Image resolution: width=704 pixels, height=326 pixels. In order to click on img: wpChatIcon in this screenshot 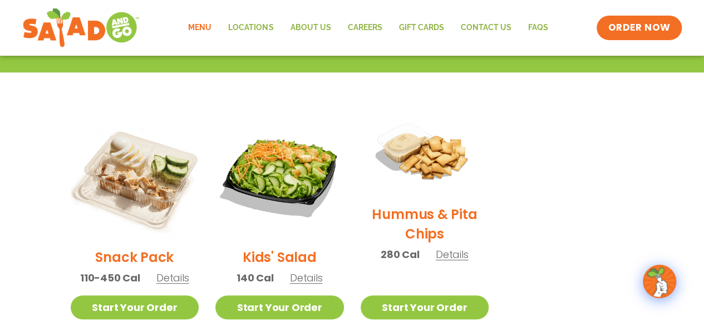, I will do `click(659, 281)`.